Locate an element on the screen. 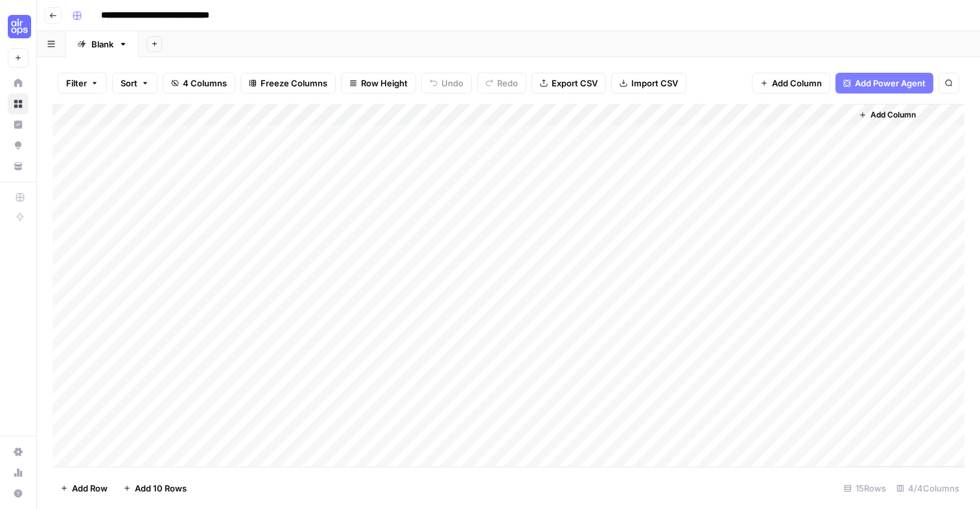  a: Blank is located at coordinates (103, 44).